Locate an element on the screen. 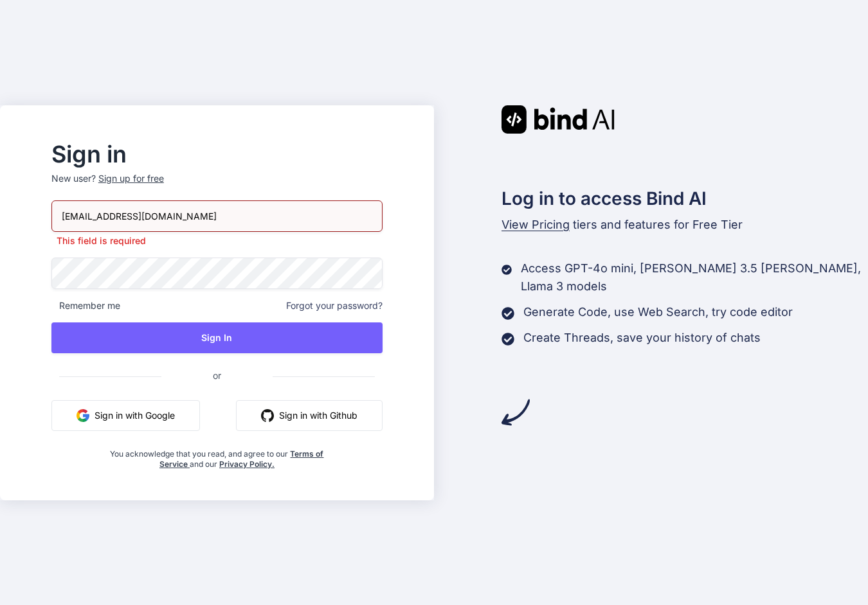  p: tiers and features for Free Tier is located at coordinates (685, 225).